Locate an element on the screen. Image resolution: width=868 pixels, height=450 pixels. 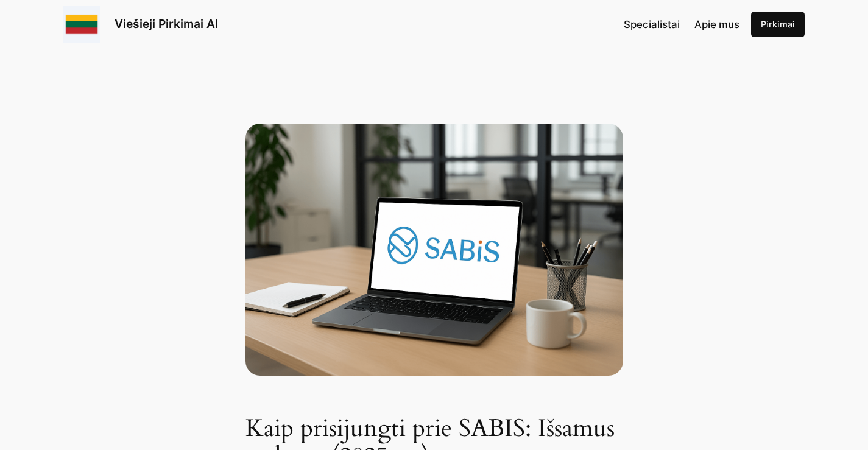
a: Apie mus is located at coordinates (717, 24).